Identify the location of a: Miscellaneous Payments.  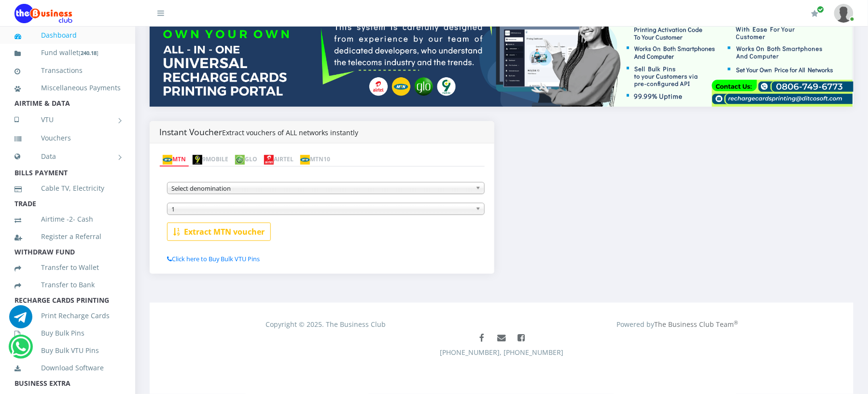
(68, 88).